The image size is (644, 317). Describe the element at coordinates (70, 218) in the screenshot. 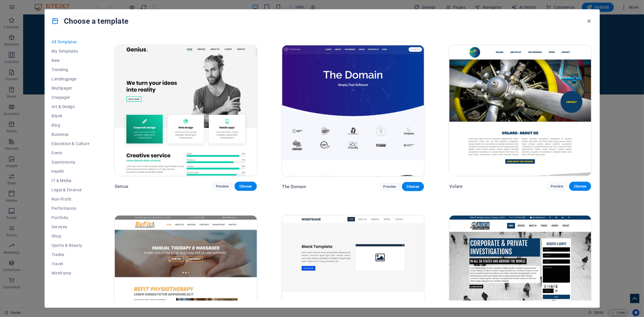

I see `span: Portfolio` at that location.